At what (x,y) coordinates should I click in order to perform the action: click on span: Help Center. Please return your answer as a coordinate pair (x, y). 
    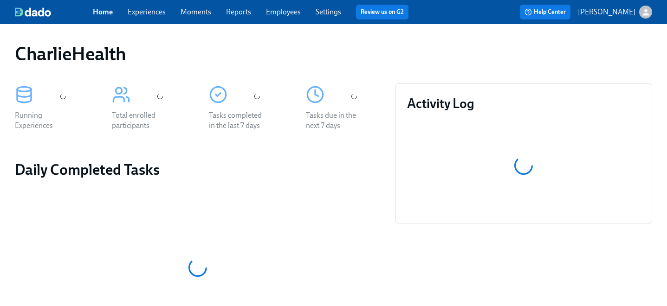
    Looking at the image, I should click on (545, 12).